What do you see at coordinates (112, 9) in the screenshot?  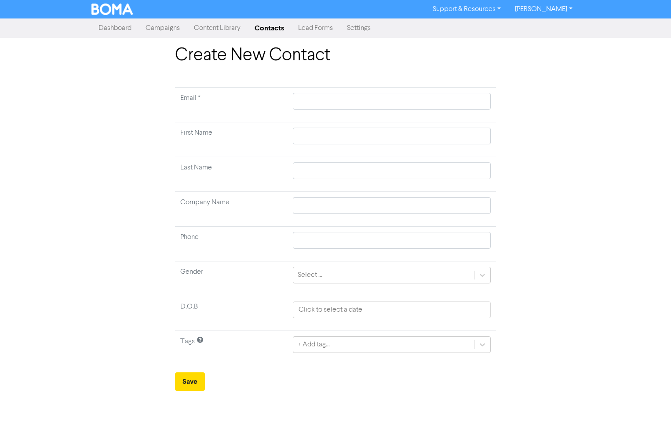 I see `img: BOMA Logo` at bounding box center [112, 9].